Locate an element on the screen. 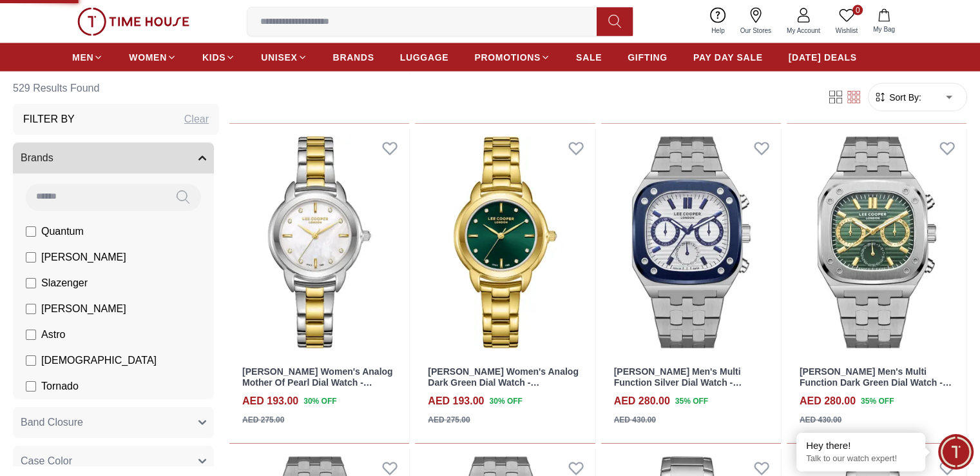  a: Help is located at coordinates (717, 22).